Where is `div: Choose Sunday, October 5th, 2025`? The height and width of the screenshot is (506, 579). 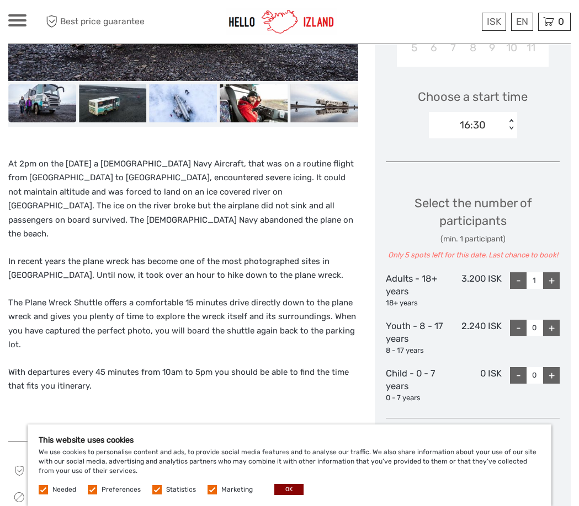
div: Choose Sunday, October 5th, 2025 is located at coordinates (414, 47).